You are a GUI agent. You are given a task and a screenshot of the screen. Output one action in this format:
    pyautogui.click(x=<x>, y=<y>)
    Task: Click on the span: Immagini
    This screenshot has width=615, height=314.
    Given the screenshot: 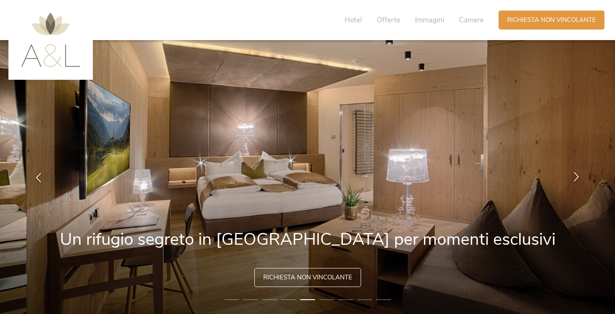 What is the action you would take?
    pyautogui.click(x=429, y=20)
    